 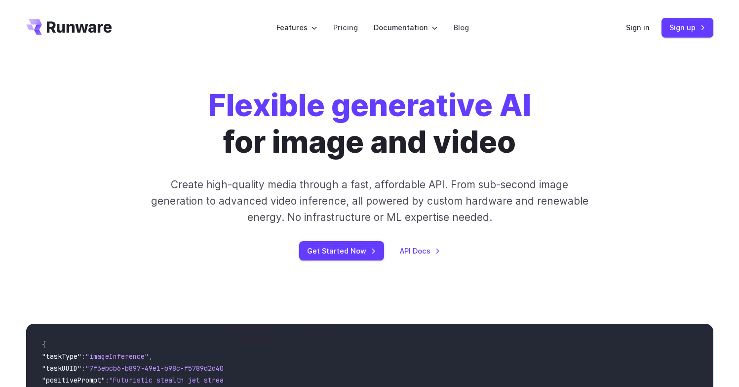 What do you see at coordinates (346, 27) in the screenshot?
I see `a: Pricing` at bounding box center [346, 27].